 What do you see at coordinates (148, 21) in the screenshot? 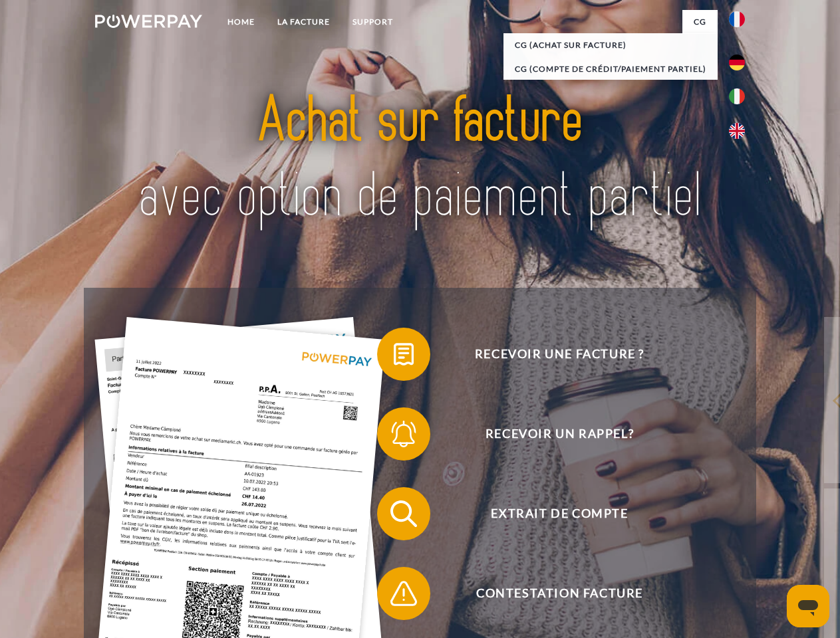
I see `img: logo-powerpay-white.svg` at bounding box center [148, 21].